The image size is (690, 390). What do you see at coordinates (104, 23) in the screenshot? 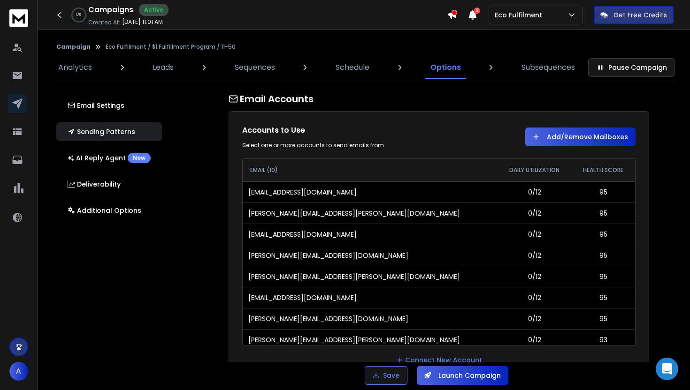
I see `p: Created At:` at bounding box center [104, 23].